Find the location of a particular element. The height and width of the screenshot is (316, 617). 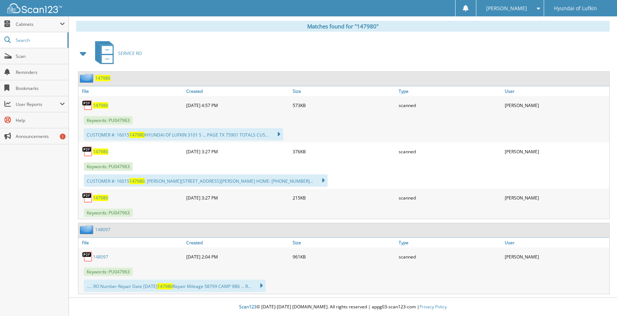

span: Cabinets is located at coordinates (38, 24).